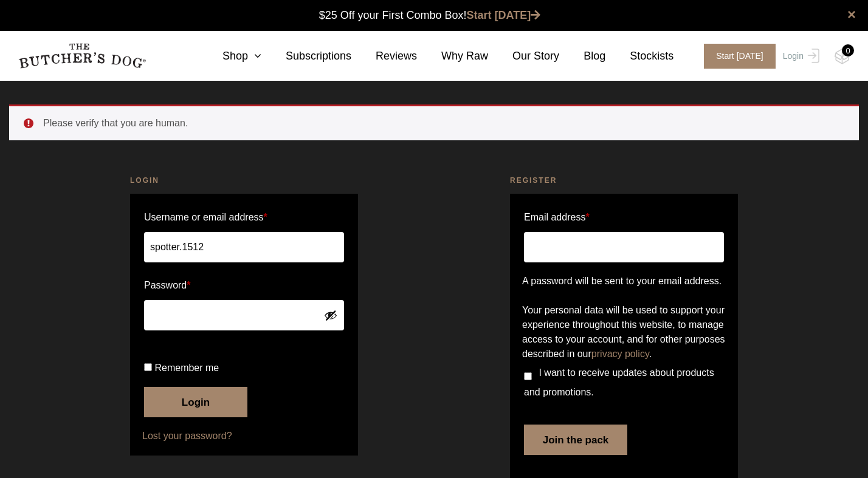  What do you see at coordinates (582, 56) in the screenshot?
I see `a: Blog` at bounding box center [582, 56].